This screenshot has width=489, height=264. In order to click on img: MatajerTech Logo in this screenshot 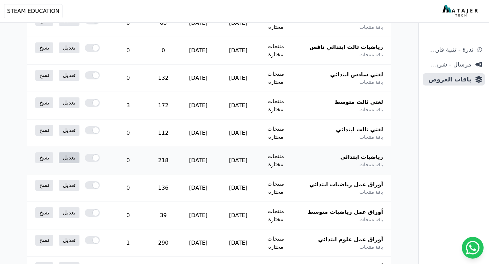, I will do `click(461, 11)`.